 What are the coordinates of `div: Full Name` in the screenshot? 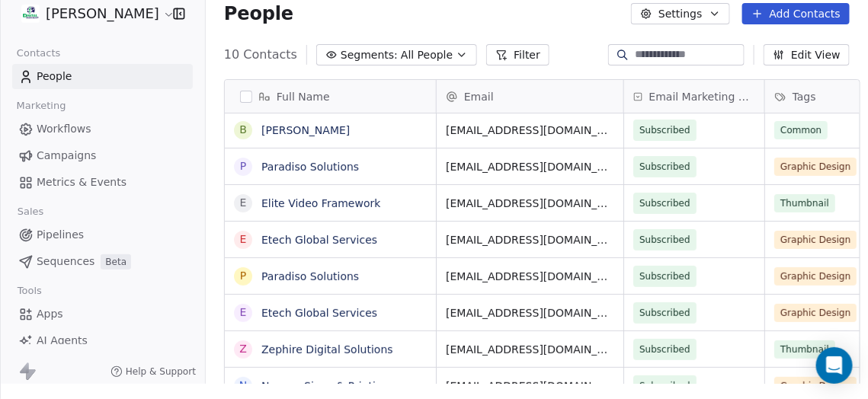 It's located at (330, 96).